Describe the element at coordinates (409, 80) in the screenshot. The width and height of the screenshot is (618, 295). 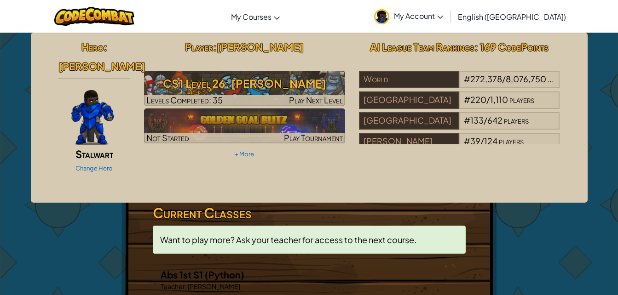
I see `div: World` at that location.